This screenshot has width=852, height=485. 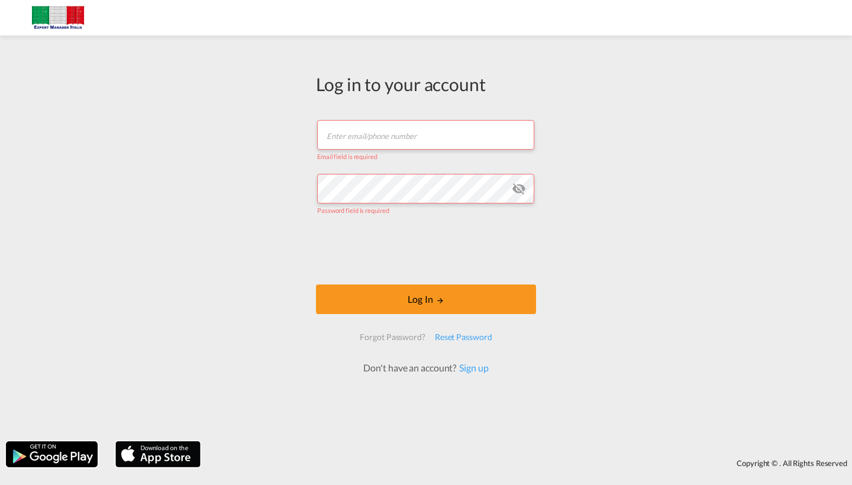 What do you see at coordinates (51, 454) in the screenshot?
I see `img: google.png` at bounding box center [51, 454].